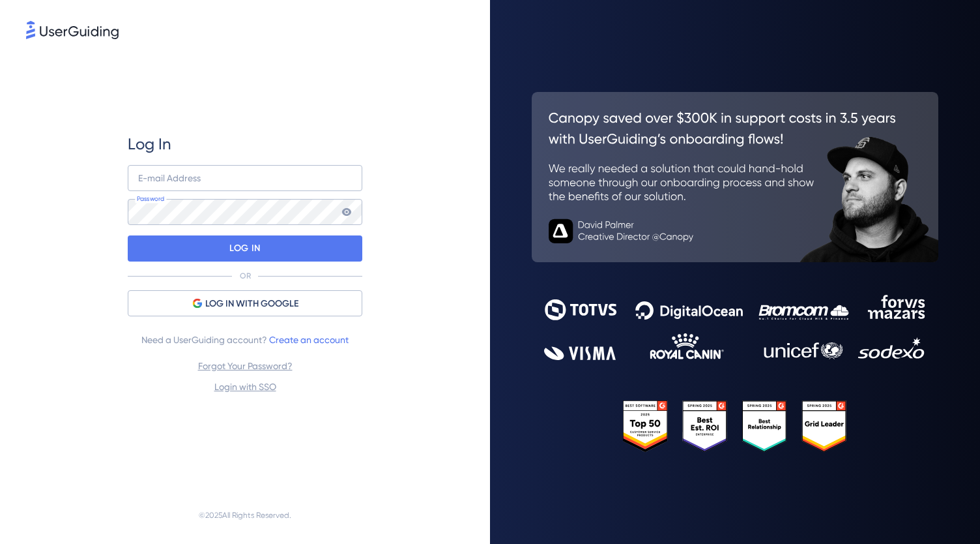 The height and width of the screenshot is (544, 980). I want to click on a: Login with SSO, so click(245, 387).